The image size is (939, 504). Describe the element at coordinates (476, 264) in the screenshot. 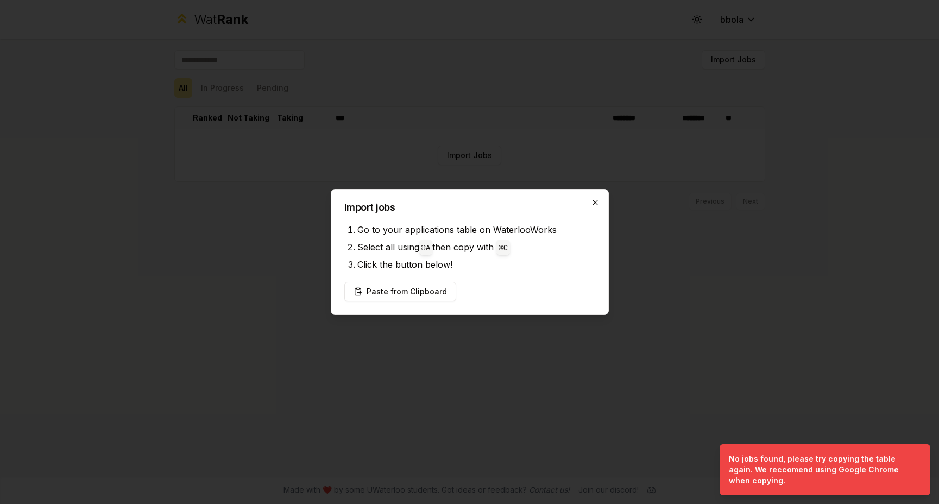

I see `li: Click the button below!` at that location.